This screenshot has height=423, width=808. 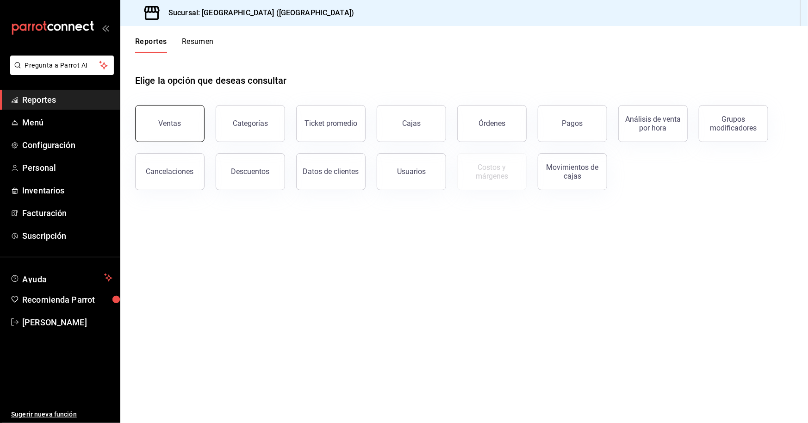 I want to click on span: Menú, so click(x=67, y=122).